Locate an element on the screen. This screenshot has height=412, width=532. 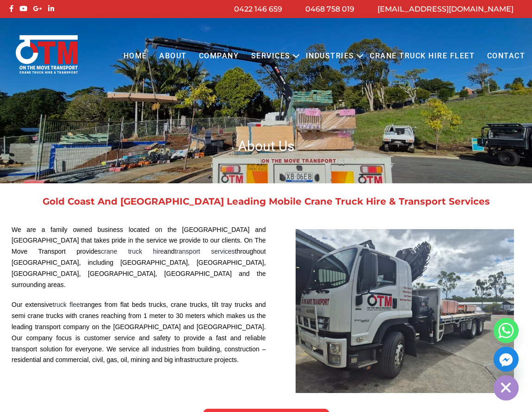
a: Home is located at coordinates (135, 56).